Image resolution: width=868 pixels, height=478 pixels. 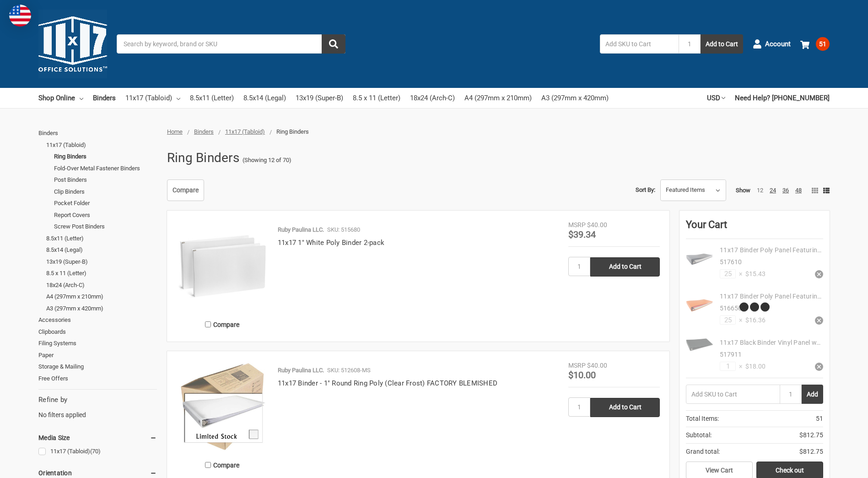 I want to click on a: Screw Post Binders, so click(x=105, y=226).